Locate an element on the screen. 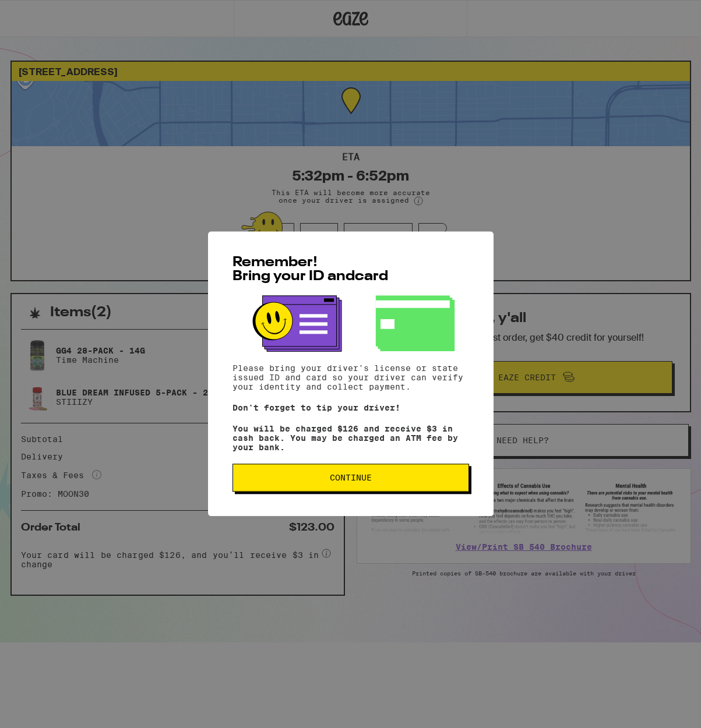 This screenshot has height=728, width=701. p: Don't forget to tip your driver! is located at coordinates (351, 398).